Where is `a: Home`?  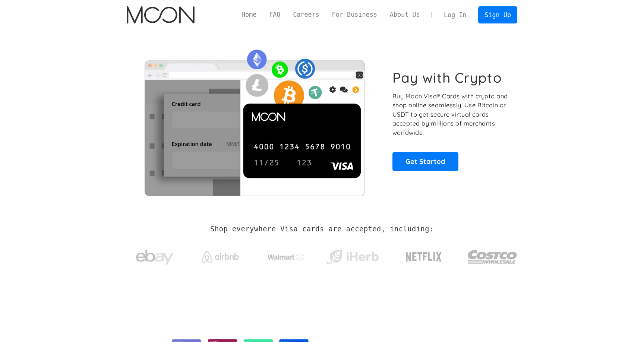 a: Home is located at coordinates (249, 14).